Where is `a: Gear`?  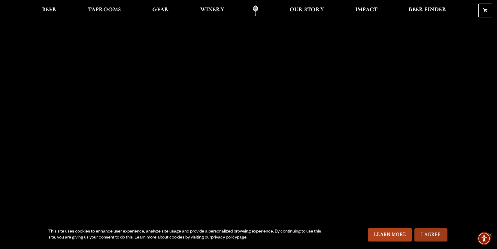 a: Gear is located at coordinates (160, 11).